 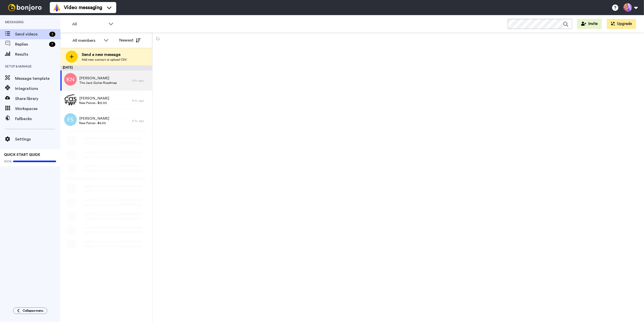 What do you see at coordinates (53, 34) in the screenshot?
I see `div: 3` at bounding box center [53, 34].